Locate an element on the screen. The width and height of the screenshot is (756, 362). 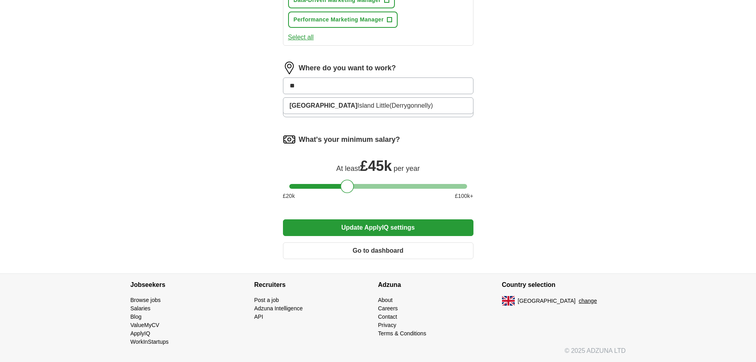
a: Browse jobs is located at coordinates (146, 300).